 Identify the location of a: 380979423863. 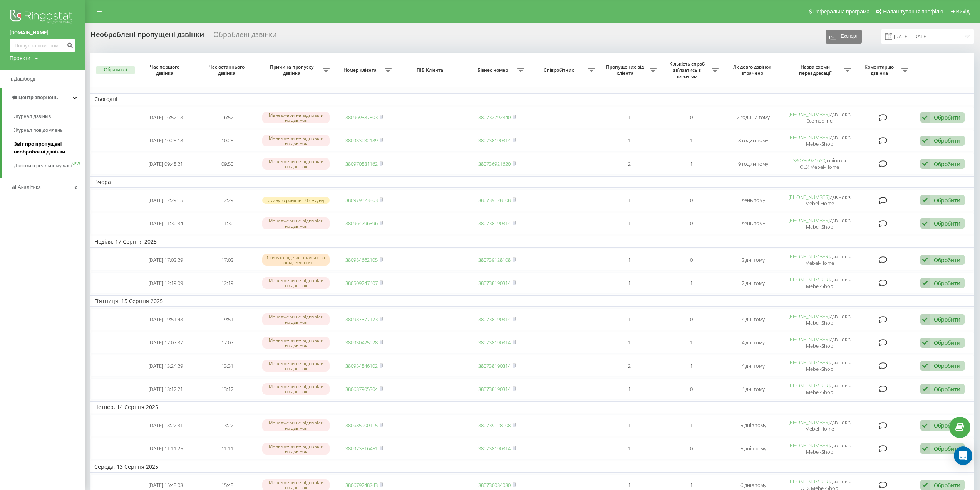
(361, 200).